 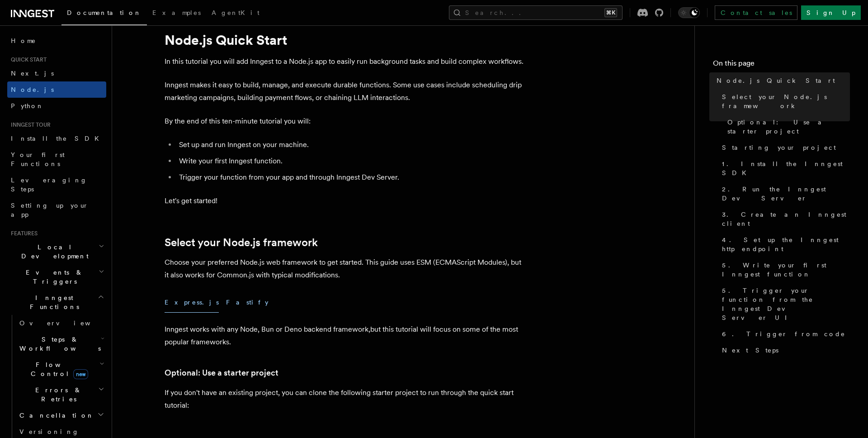 What do you see at coordinates (786, 169) in the screenshot?
I see `span: 1. Install the Inngest SDK` at bounding box center [786, 169].